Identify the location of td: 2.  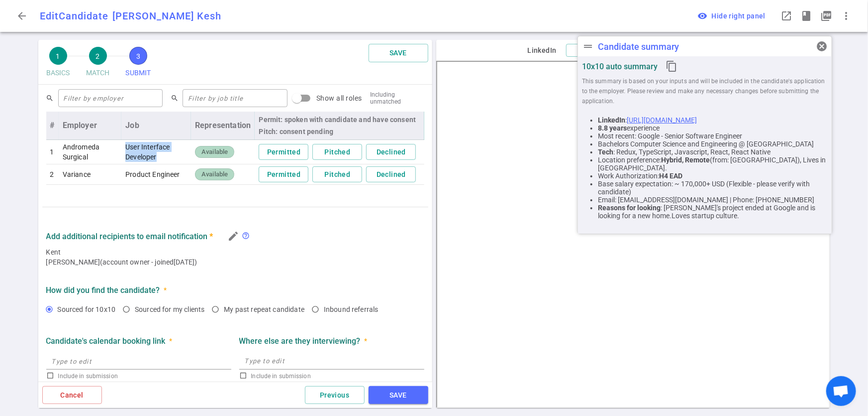
(52, 175).